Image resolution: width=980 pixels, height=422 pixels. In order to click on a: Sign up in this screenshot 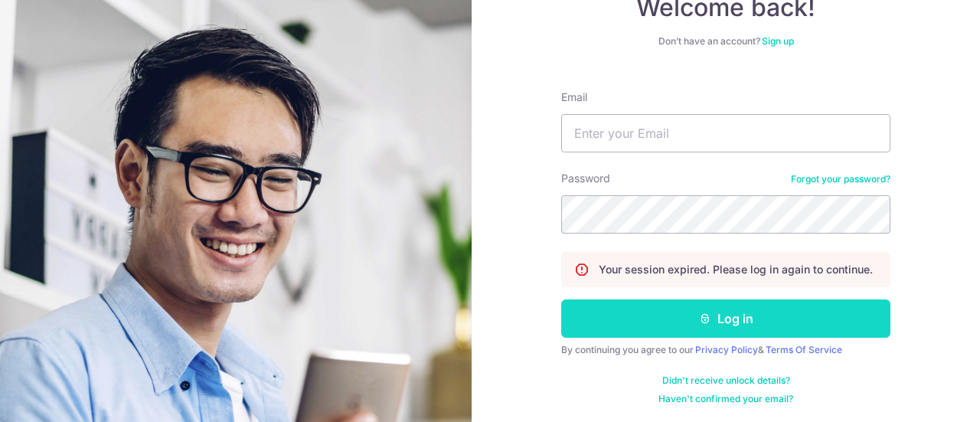, I will do `click(778, 41)`.